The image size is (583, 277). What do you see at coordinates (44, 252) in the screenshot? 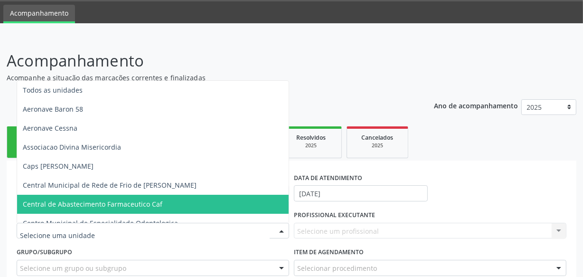
I see `label: Grupo/Subgrupo` at bounding box center [44, 252].